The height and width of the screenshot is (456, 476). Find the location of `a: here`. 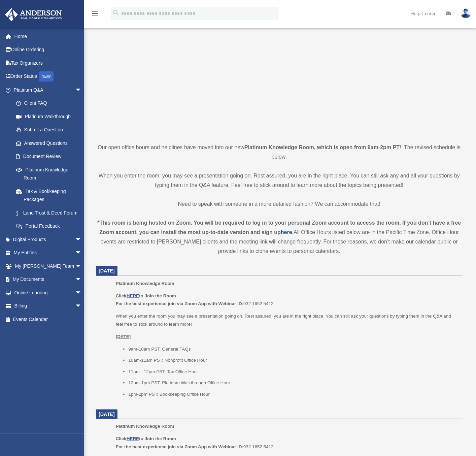

a: here is located at coordinates (286, 232).